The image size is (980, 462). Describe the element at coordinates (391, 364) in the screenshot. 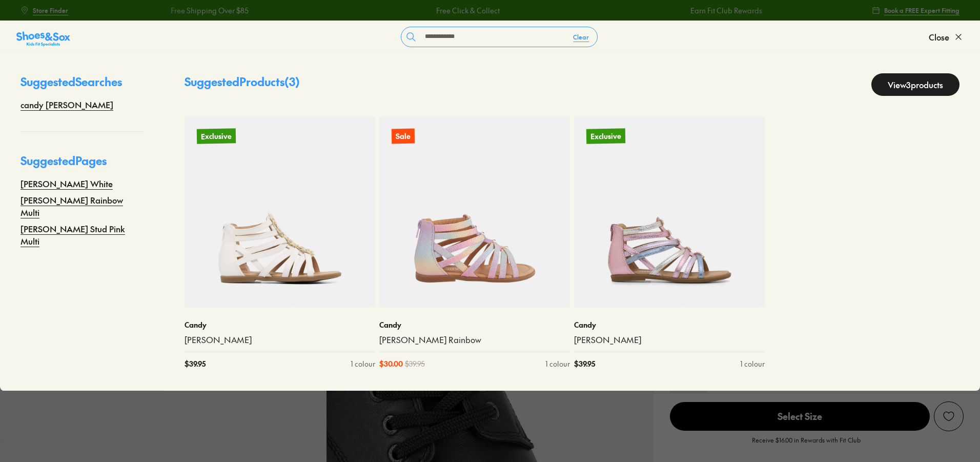

I see `span: $ 30.00` at that location.